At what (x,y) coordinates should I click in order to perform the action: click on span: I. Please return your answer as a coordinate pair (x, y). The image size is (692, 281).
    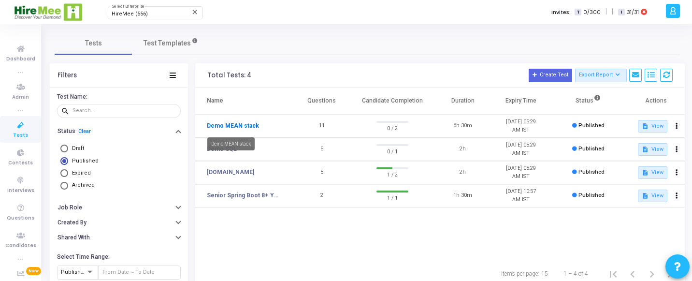
    Looking at the image, I should click on (621, 12).